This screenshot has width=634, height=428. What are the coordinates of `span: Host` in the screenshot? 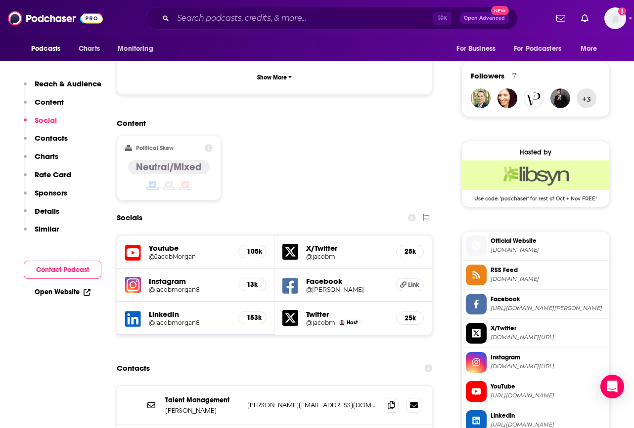 It's located at (352, 323).